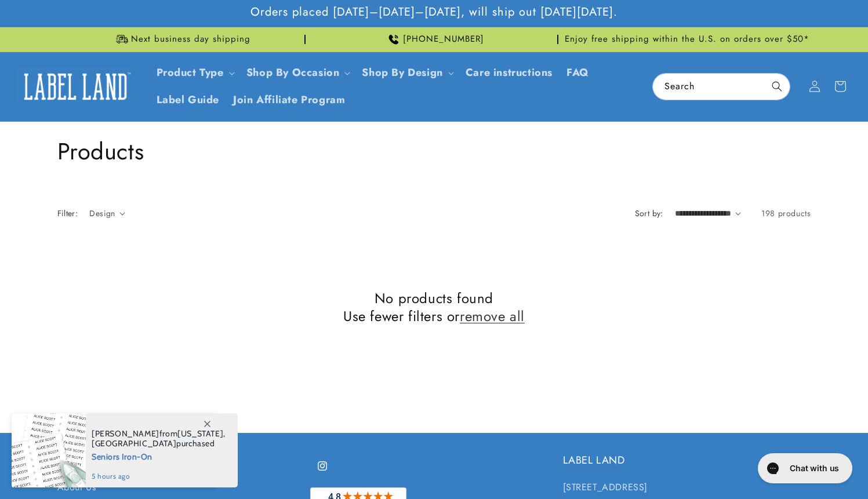  Describe the element at coordinates (188, 100) in the screenshot. I see `span: Label Guide` at that location.